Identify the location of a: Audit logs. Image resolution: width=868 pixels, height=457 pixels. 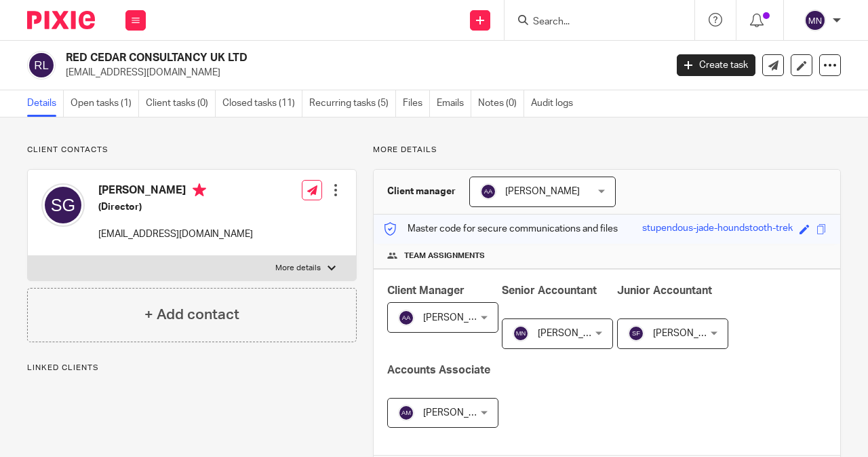
(555, 103).